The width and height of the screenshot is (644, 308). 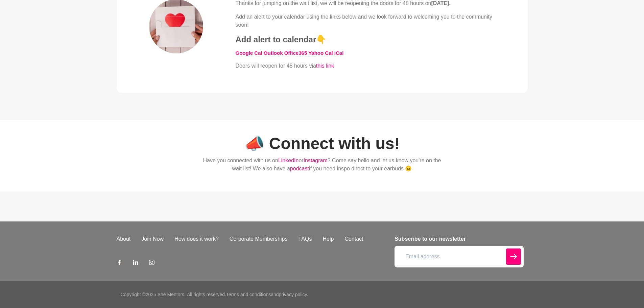 I want to click on a: Facebook, so click(x=119, y=264).